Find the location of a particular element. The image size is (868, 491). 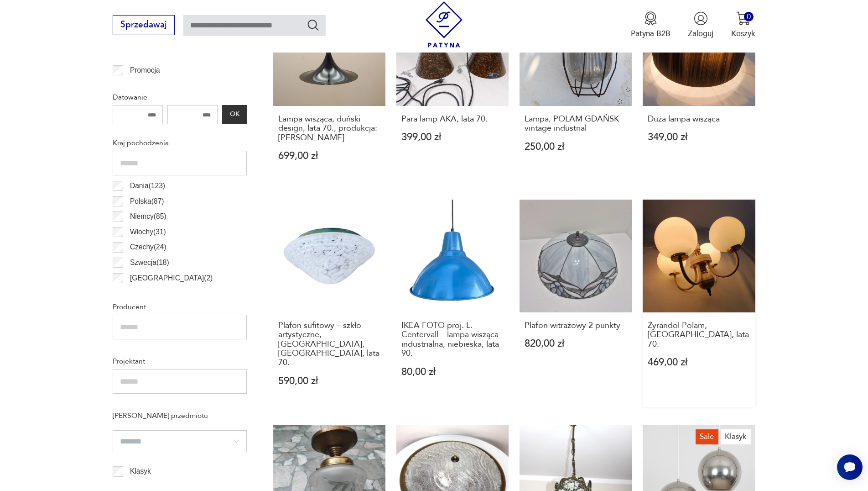

p: Promocja is located at coordinates (145, 70).